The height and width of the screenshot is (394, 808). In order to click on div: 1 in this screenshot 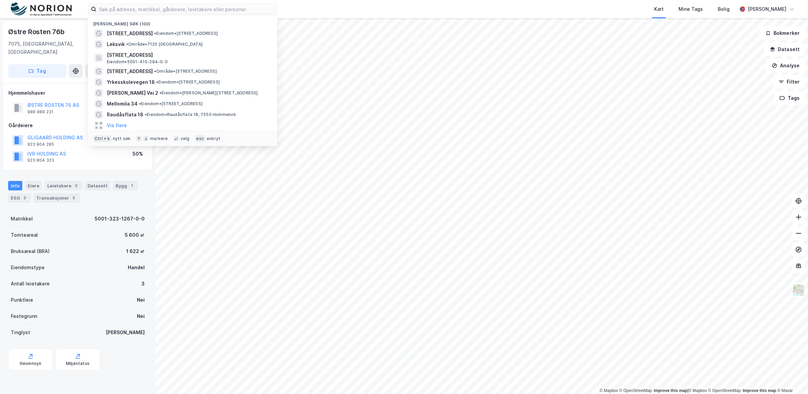, I will do `click(132, 186)`.